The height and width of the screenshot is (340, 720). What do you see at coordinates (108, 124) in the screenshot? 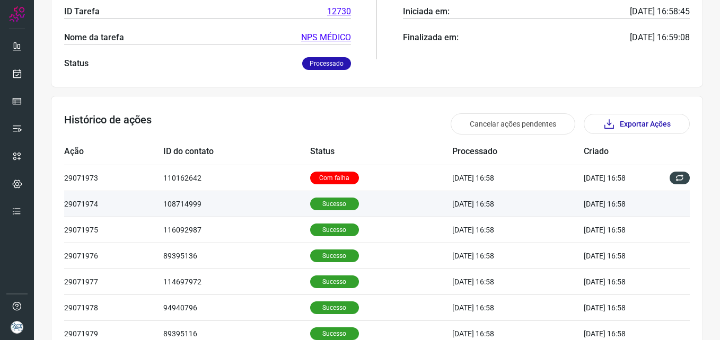
I see `h3: Histórico de ações` at bounding box center [108, 124].